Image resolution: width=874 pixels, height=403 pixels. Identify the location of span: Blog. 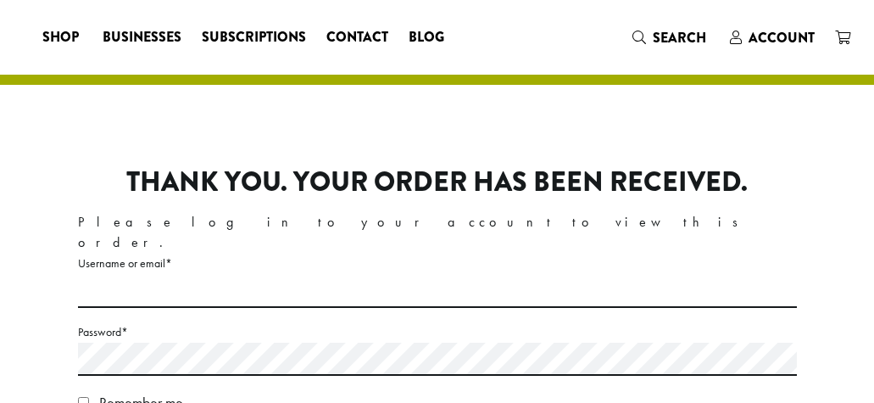
(426, 37).